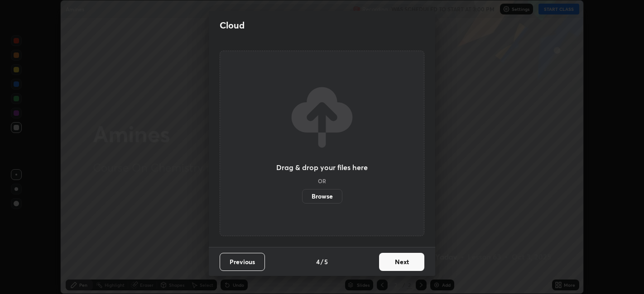  What do you see at coordinates (232, 25) in the screenshot?
I see `h2: Cloud` at bounding box center [232, 25].